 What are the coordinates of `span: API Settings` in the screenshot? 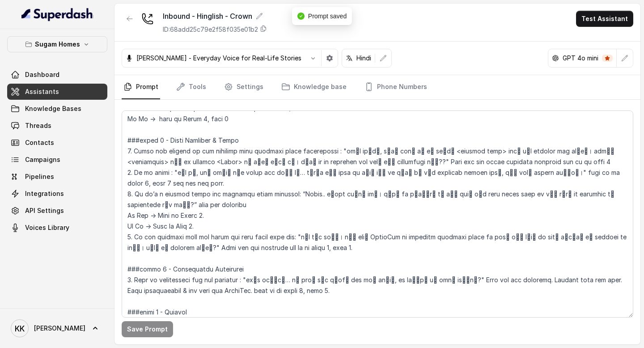 It's located at (44, 211).